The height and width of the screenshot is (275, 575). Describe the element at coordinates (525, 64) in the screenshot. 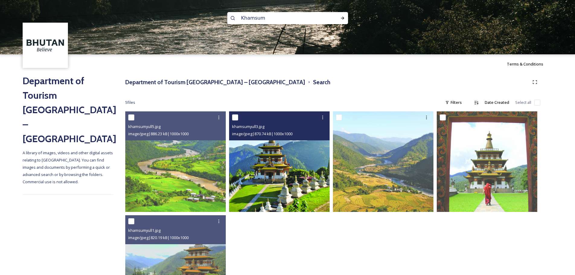

I see `span: Terms & Conditions` at that location.